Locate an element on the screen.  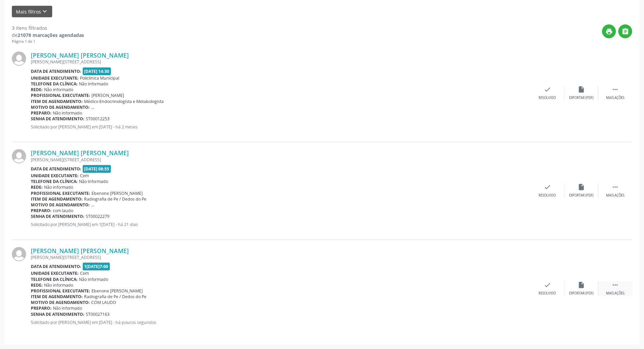
i: keyboard_arrow_down is located at coordinates (45, 11).